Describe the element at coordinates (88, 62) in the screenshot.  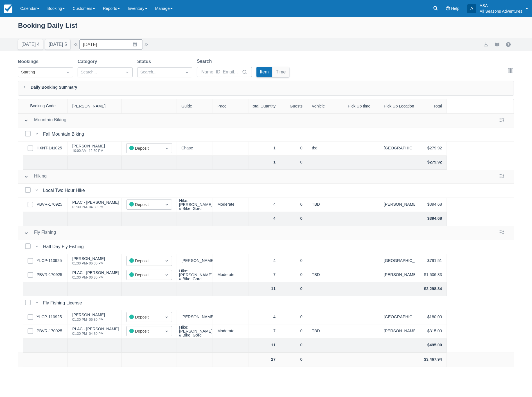
I see `label: Category` at that location.